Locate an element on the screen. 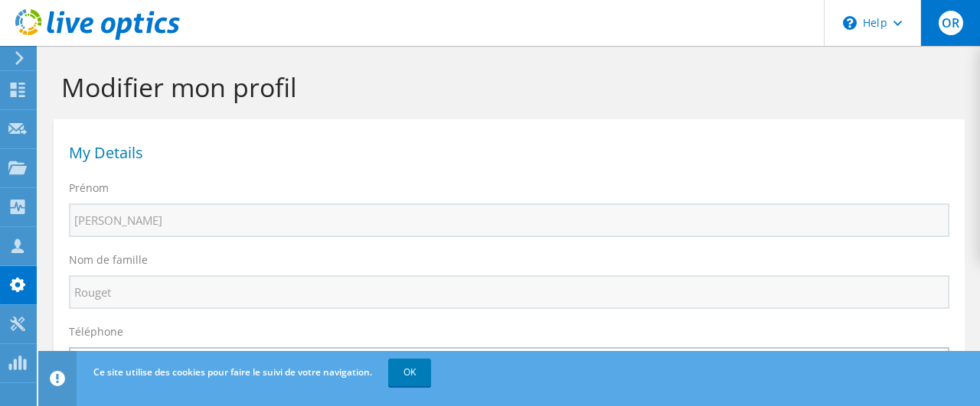 This screenshot has height=406, width=980. a: OK is located at coordinates (409, 373).